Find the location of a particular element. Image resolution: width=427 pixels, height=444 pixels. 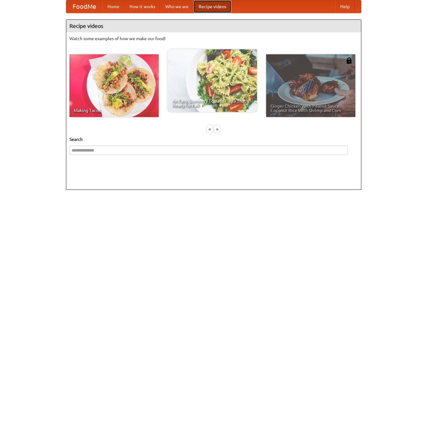

a: How it works is located at coordinates (142, 7).